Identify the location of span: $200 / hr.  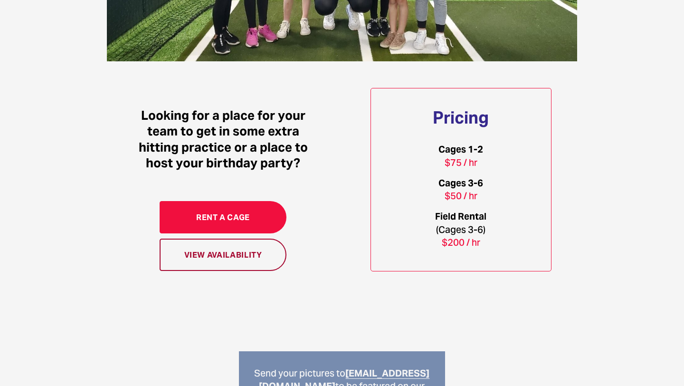
(461, 242).